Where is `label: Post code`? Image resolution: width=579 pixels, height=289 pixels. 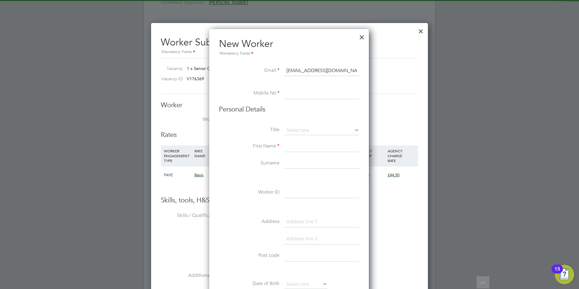 label: Post code is located at coordinates (249, 255).